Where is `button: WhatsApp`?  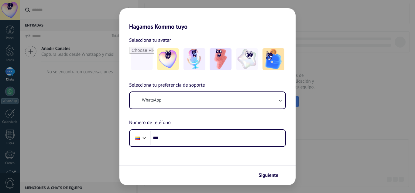
button: WhatsApp is located at coordinates (208, 100).